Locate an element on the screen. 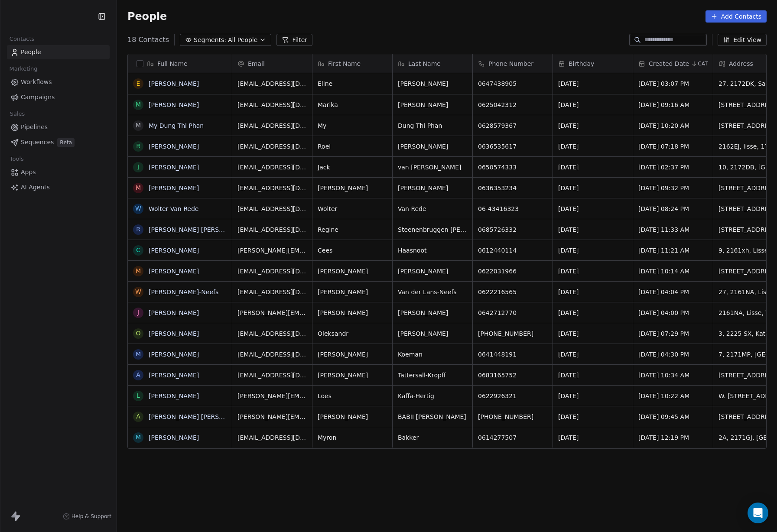 The width and height of the screenshot is (777, 532). span: 0622031966 is located at coordinates (512, 272).